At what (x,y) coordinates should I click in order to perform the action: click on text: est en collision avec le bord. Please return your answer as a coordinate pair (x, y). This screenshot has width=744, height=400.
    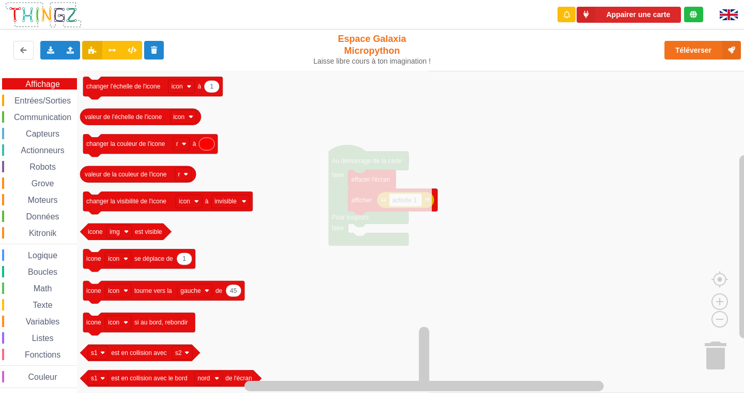
    Looking at the image, I should click on (149, 378).